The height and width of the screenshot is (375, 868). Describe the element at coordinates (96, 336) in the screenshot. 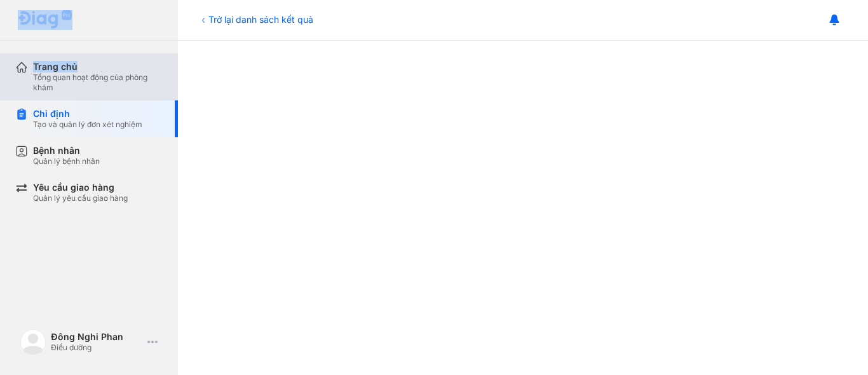

I see `div: Đông Nghi Phan` at that location.